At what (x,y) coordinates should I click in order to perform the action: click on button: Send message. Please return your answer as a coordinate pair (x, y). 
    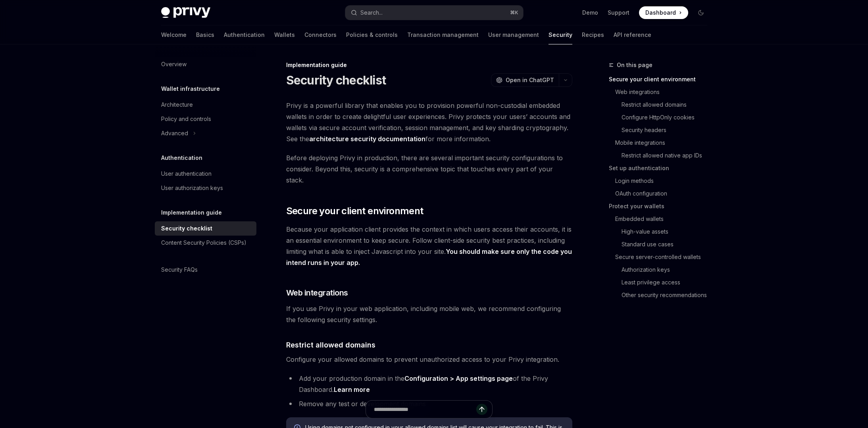
    Looking at the image, I should click on (482, 410).